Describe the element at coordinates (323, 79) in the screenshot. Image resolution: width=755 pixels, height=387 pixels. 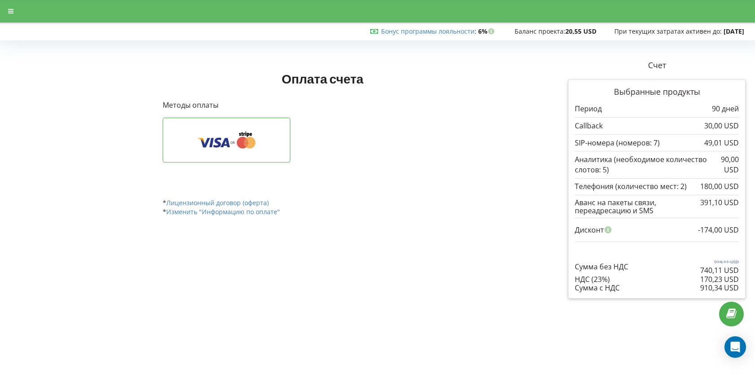
I see `h1: Оплата счета` at that location.